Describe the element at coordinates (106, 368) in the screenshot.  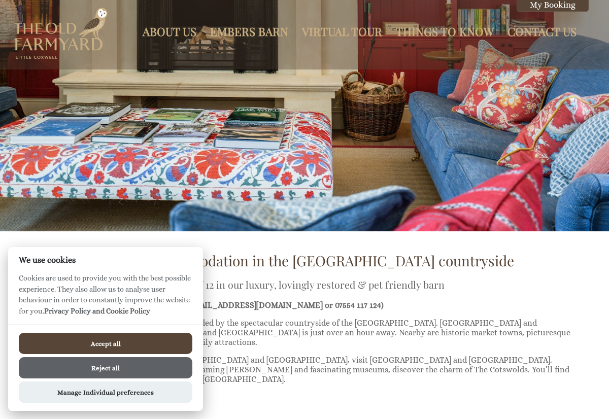
I see `button: Reject all` at that location.